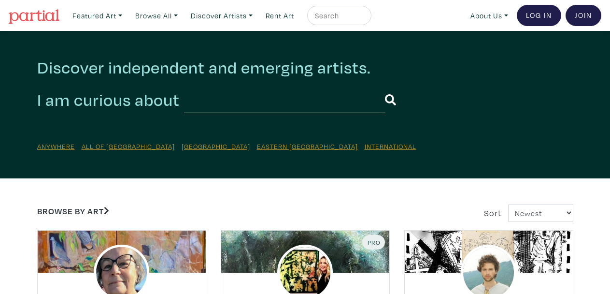 The image size is (610, 294). I want to click on a: Anywhere, so click(56, 146).